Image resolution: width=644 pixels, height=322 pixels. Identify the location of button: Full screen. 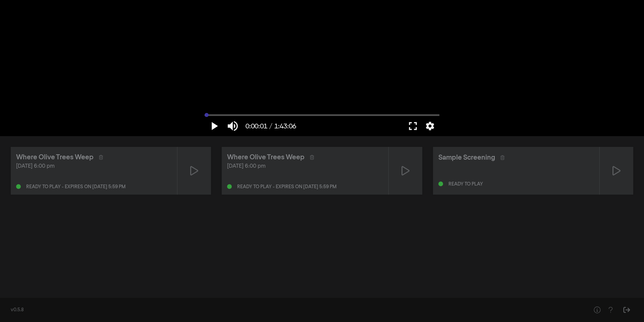
(413, 126).